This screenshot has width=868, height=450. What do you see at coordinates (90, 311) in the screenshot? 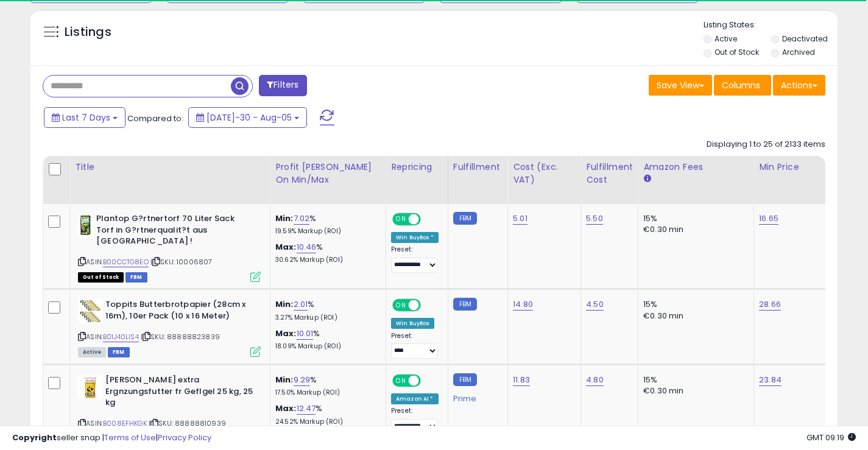
I see `img: 61QLC+GUT4L._SL40_.jpg` at bounding box center [90, 311].